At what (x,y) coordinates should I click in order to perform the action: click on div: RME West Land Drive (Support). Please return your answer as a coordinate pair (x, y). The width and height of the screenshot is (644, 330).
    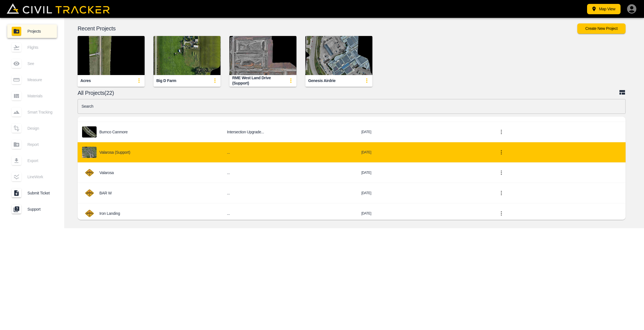
    Looking at the image, I should click on (259, 80).